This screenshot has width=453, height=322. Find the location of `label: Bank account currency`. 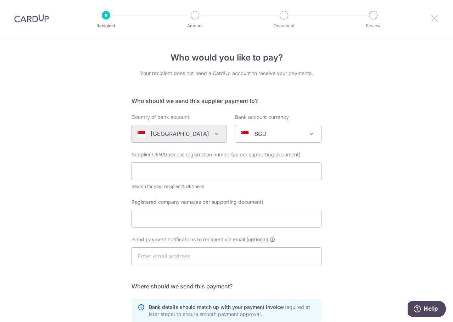

label: Bank account currency is located at coordinates (262, 117).